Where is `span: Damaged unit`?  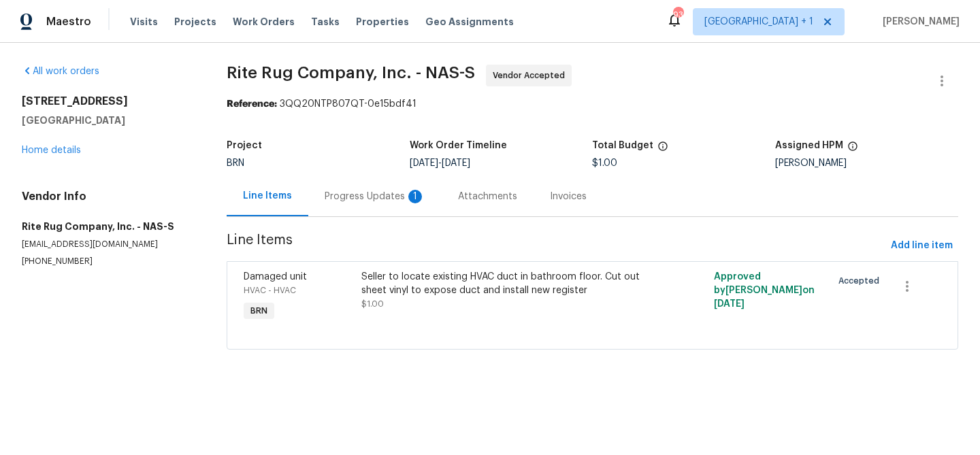 span: Damaged unit is located at coordinates (275, 277).